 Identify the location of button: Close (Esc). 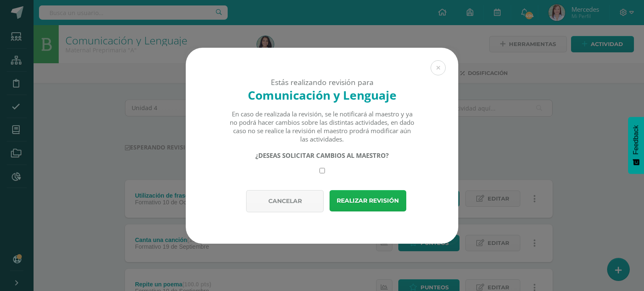
(438, 68).